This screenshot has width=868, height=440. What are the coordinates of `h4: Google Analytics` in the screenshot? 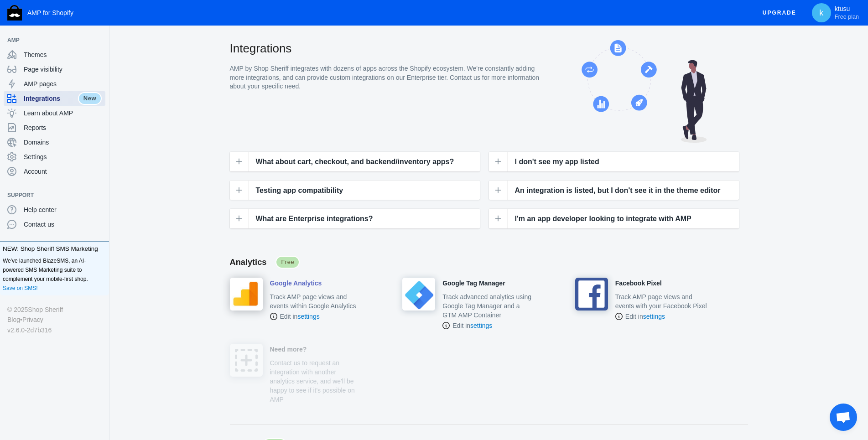 It's located at (296, 283).